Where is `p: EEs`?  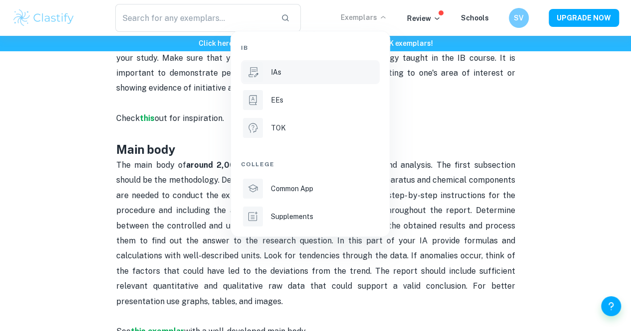
p: EEs is located at coordinates (277, 100).